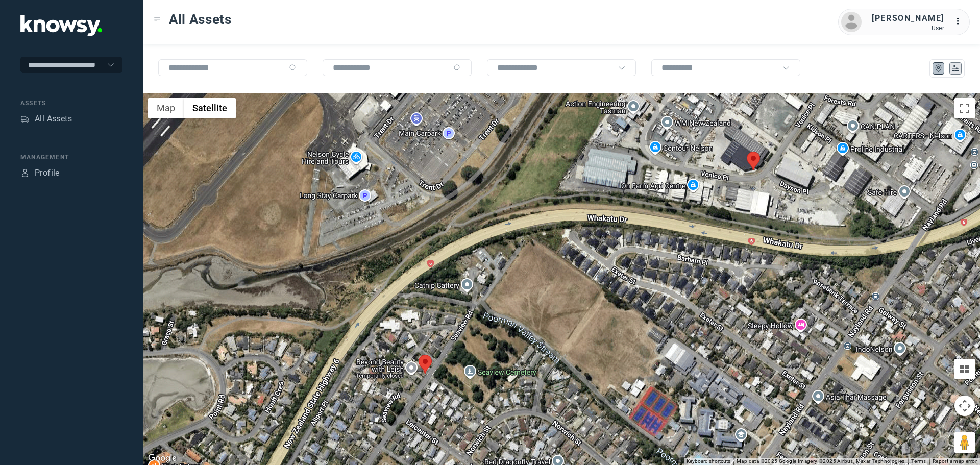 This screenshot has height=465, width=980. I want to click on img: avatar.png, so click(851, 22).